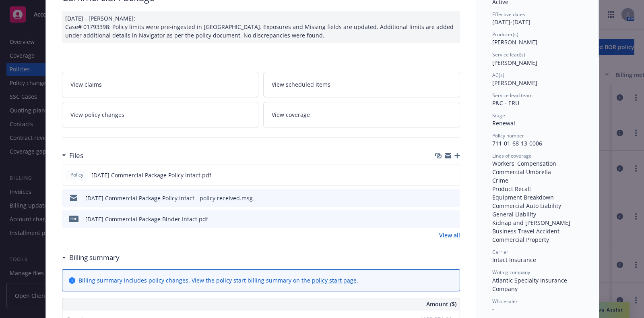 Image resolution: width=644 pixels, height=318 pixels. What do you see at coordinates (301, 84) in the screenshot?
I see `span: View scheduled items` at bounding box center [301, 84].